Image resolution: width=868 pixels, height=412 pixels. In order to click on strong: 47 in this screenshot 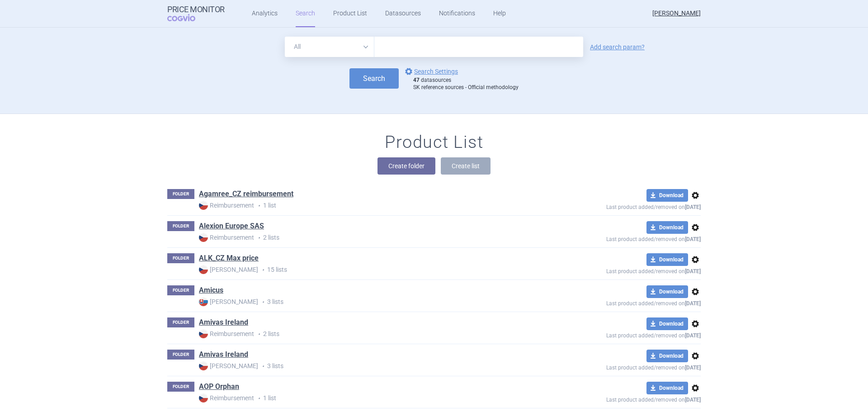, I will do `click(416, 80)`.